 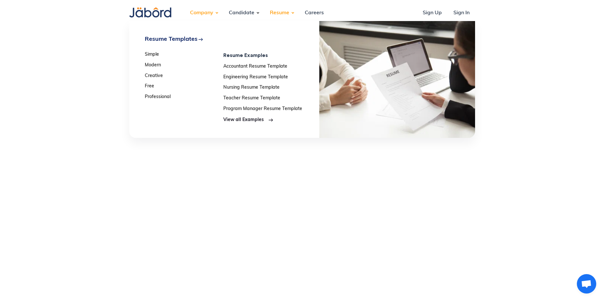 I want to click on a: Professional, so click(x=182, y=97).